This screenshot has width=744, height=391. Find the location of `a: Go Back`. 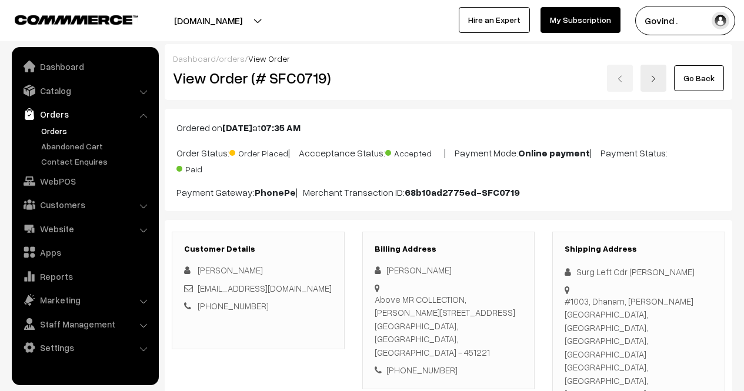

a: Go Back is located at coordinates (698, 78).